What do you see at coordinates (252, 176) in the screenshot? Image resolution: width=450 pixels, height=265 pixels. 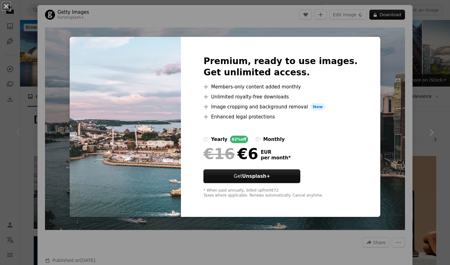 I see `button: GetUnsplash+` at bounding box center [252, 176].